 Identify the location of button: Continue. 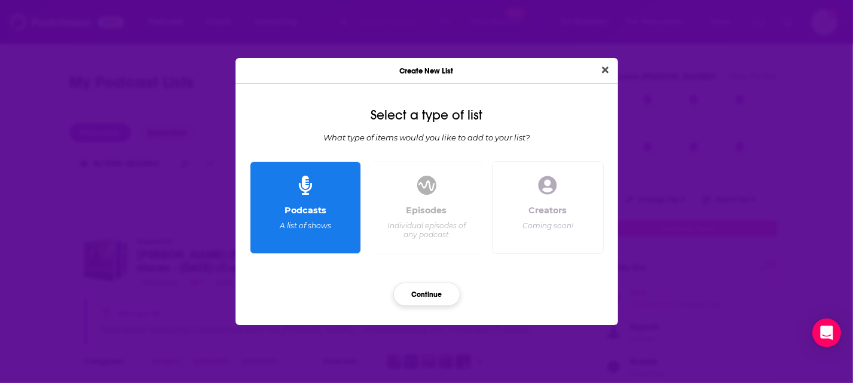
(427, 294).